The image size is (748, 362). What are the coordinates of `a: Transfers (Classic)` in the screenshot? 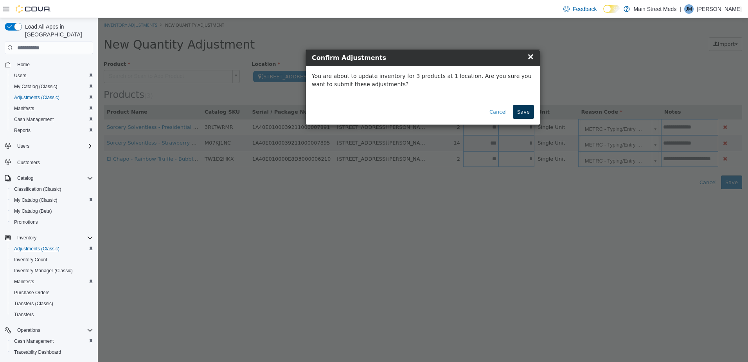 It's located at (34, 303).